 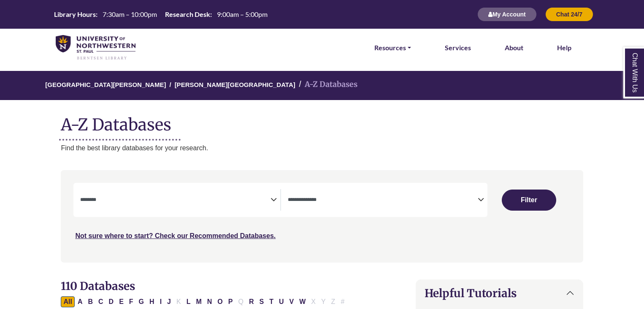 I want to click on button: Filter Results H, so click(x=152, y=302).